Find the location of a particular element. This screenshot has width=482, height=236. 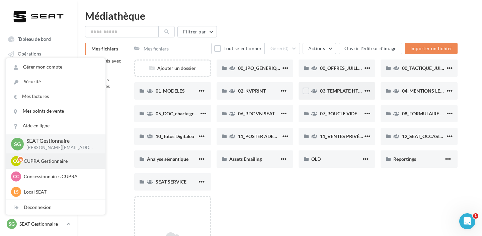

span: 00_TACTIQUE_JUILLET AOÛT is located at coordinates (433, 68).